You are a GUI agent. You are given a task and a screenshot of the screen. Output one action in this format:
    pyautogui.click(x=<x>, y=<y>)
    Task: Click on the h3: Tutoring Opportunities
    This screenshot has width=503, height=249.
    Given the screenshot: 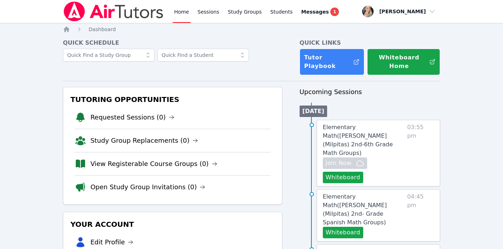 What is the action you would take?
    pyautogui.click(x=173, y=99)
    